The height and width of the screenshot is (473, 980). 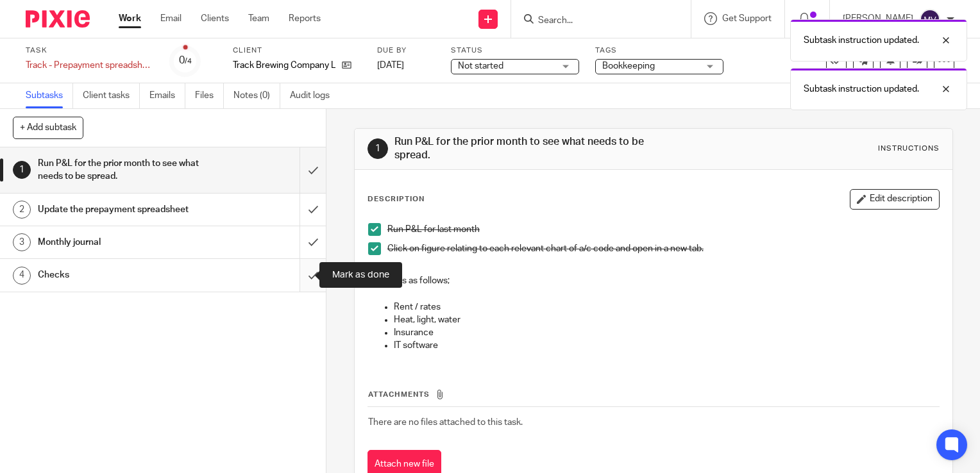 I want to click on a: Audit logs, so click(x=314, y=95).